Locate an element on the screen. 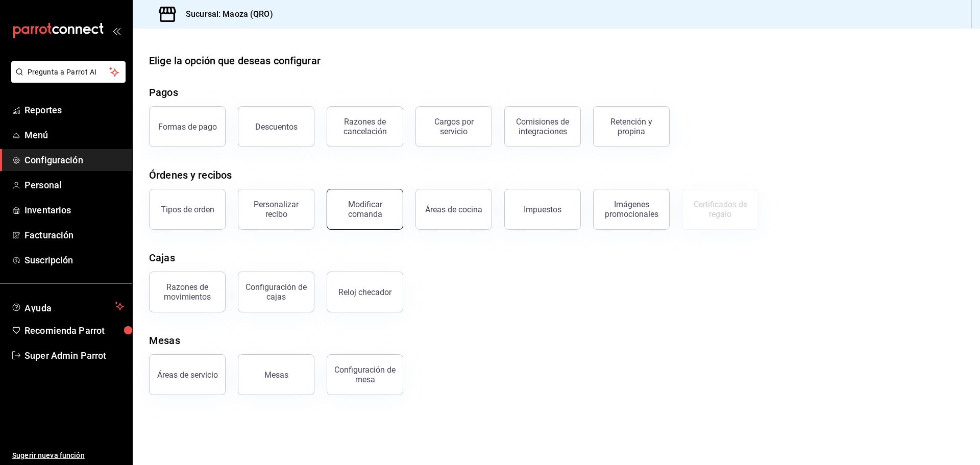 The image size is (980, 465). h3: Sucursal: Maoza (QRO) is located at coordinates (225, 14).